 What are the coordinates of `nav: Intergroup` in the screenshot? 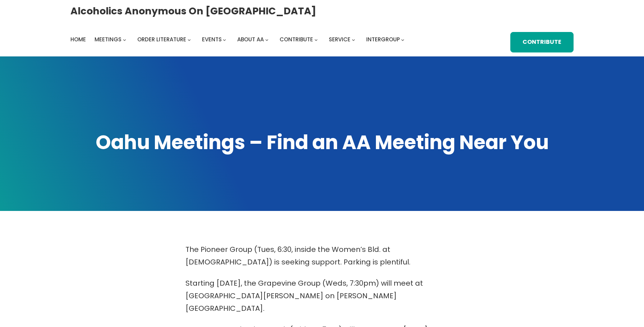 It's located at (238, 39).